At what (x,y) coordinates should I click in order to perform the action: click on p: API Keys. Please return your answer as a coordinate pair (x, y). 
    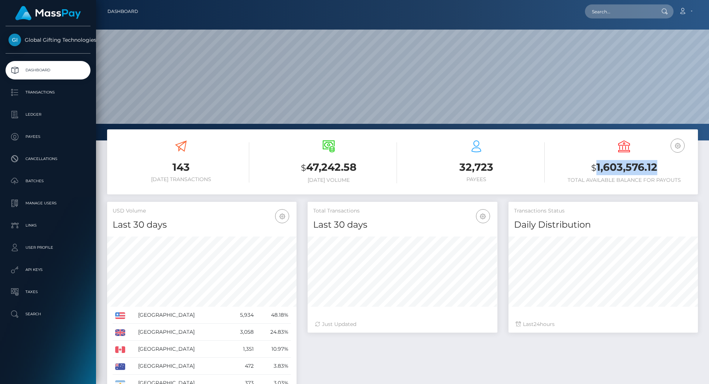
    Looking at the image, I should click on (48, 270).